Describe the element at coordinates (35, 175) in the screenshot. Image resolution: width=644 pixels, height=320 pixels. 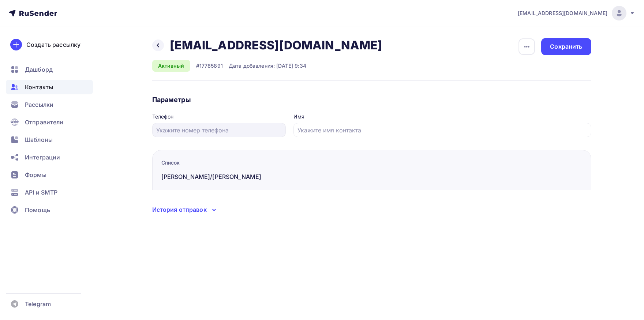
I see `span: Формы` at that location.